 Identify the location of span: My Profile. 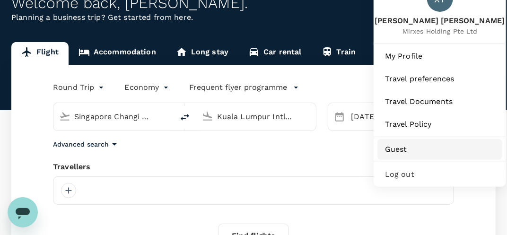
(440, 56).